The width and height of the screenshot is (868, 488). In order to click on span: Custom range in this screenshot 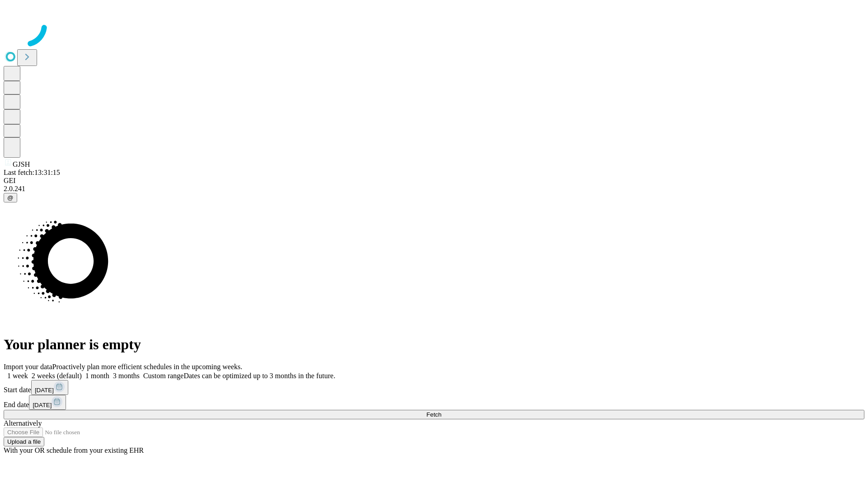, I will do `click(163, 376)`.